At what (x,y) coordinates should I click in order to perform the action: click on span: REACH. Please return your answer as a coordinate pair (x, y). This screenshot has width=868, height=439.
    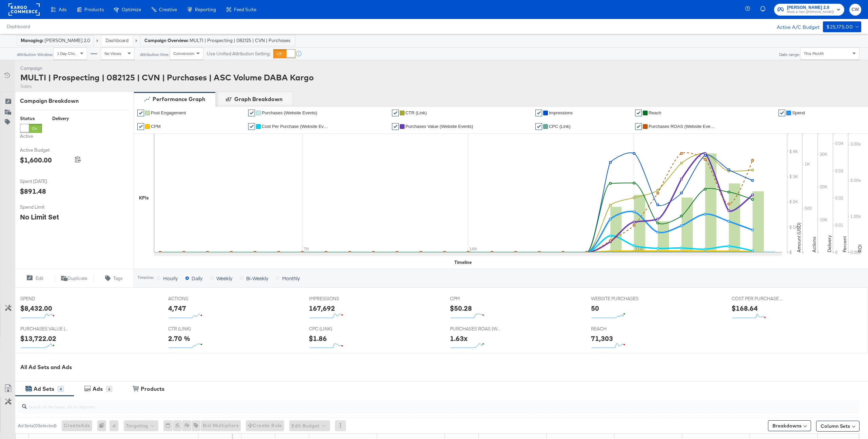
    Looking at the image, I should click on (616, 329).